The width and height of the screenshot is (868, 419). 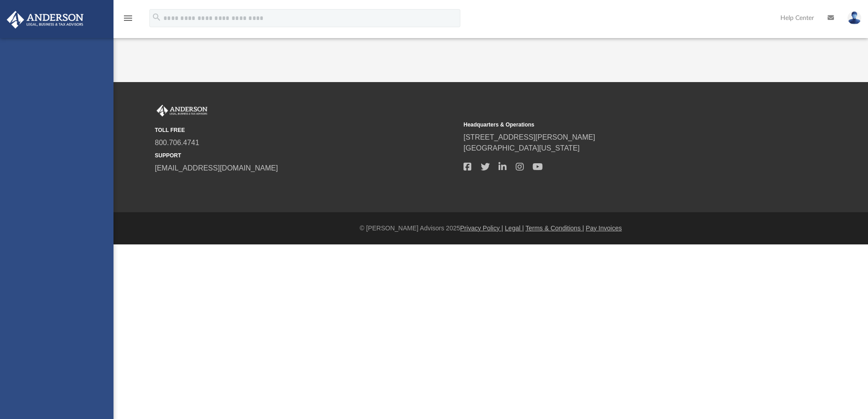 I want to click on img: User Pic, so click(x=854, y=18).